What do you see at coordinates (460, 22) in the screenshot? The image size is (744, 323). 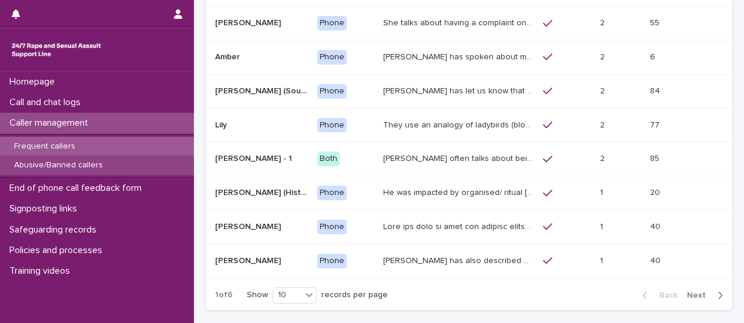 I see `p: She talks about having a complaint ongoing with the police, and may mention that she has diagnose...` at bounding box center [460, 22].